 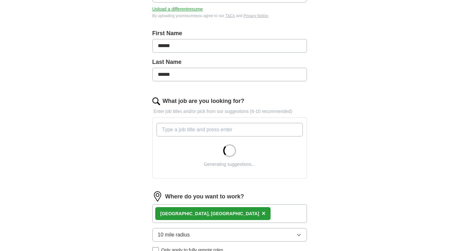 What do you see at coordinates (256, 16) in the screenshot?
I see `a: Privacy Notice` at bounding box center [256, 16].